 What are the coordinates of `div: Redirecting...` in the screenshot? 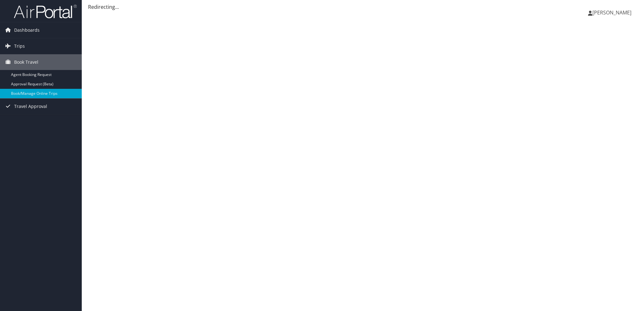 It's located at (363, 7).